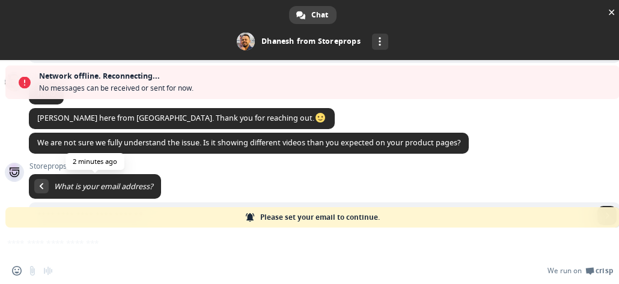 The image size is (619, 284). I want to click on span: Network offline. Reconnecting..., so click(326, 76).